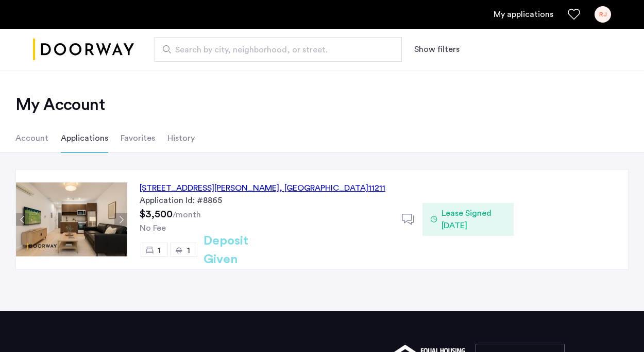  What do you see at coordinates (574, 14) in the screenshot?
I see `a: Favorites` at bounding box center [574, 14].